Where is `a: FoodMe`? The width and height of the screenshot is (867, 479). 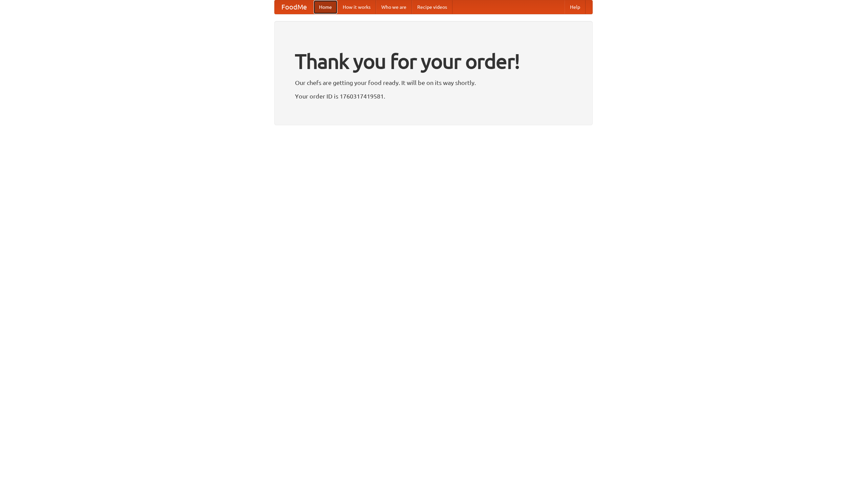
a: FoodMe is located at coordinates (294, 7).